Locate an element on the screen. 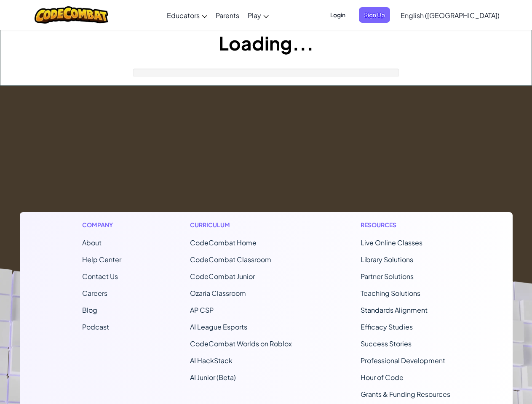  button: Sign Up is located at coordinates (374, 15).